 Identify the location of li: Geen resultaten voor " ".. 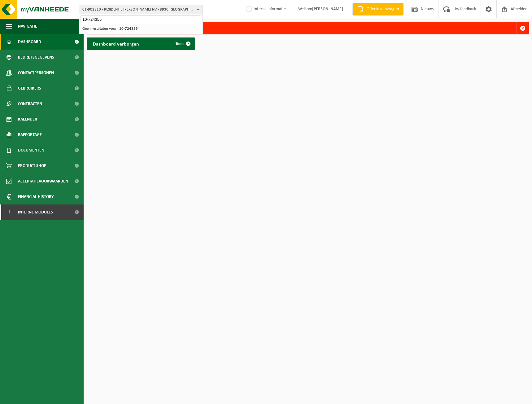
(141, 29).